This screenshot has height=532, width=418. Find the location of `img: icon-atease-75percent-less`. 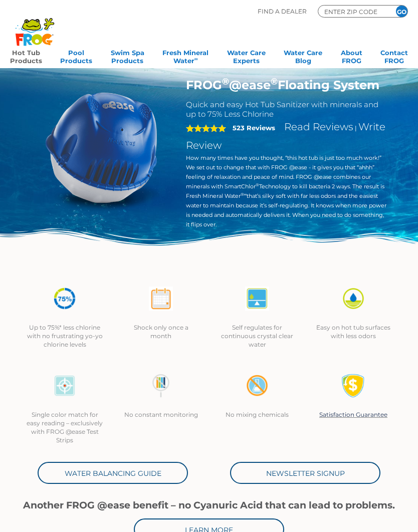

img: icon-atease-75percent-less is located at coordinates (65, 299).